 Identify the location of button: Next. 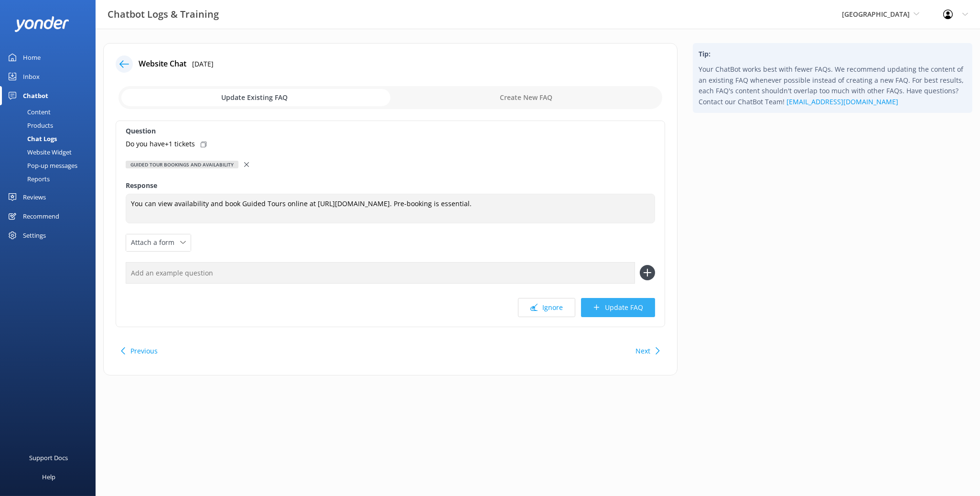
(643, 351).